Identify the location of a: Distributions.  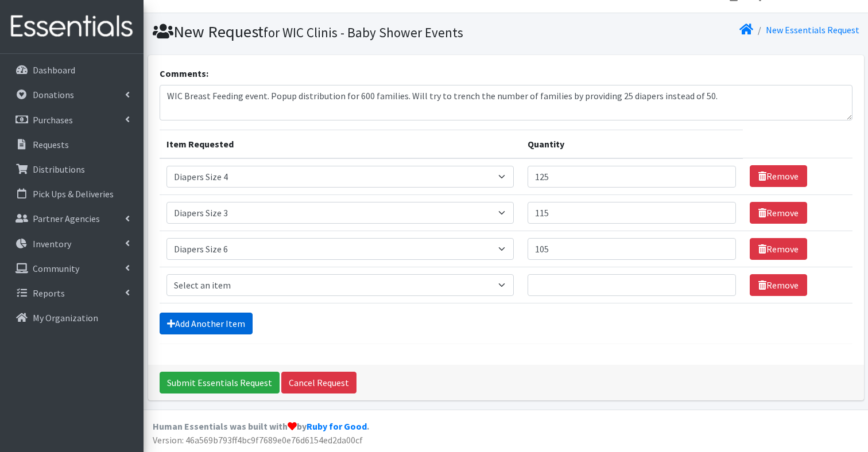
(72, 170).